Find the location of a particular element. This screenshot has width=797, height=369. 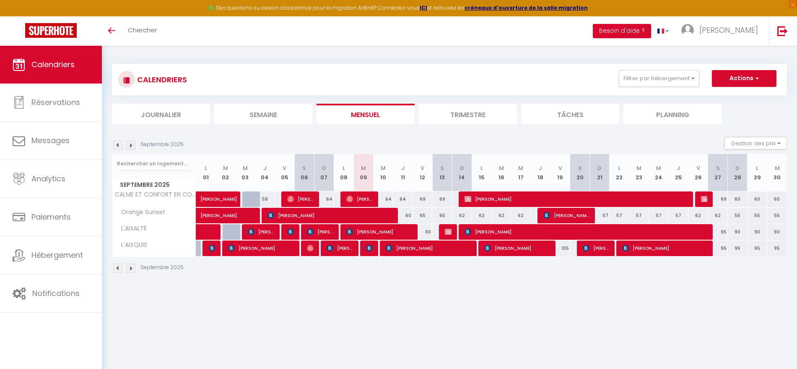

div: 90 is located at coordinates (738, 231).